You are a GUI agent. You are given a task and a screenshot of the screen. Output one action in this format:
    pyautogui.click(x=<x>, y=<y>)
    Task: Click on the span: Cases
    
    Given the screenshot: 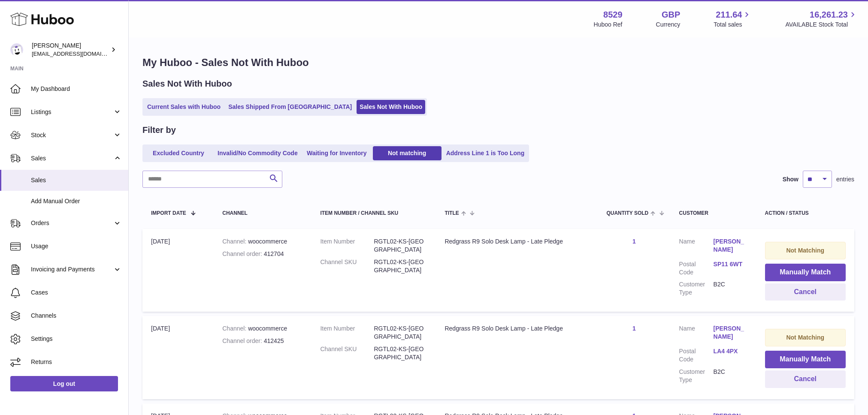 What is the action you would take?
    pyautogui.click(x=77, y=293)
    